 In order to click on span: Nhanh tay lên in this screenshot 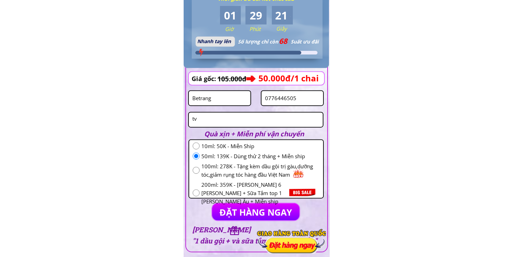, I will do `click(214, 41)`.